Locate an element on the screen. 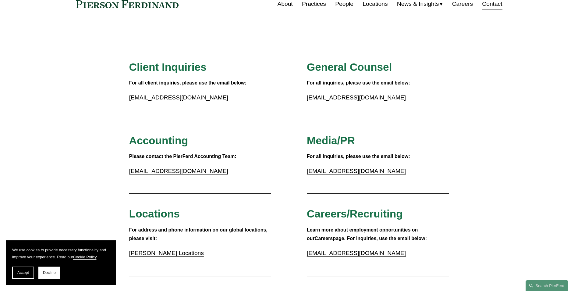  span: Accounting is located at coordinates (159, 140).